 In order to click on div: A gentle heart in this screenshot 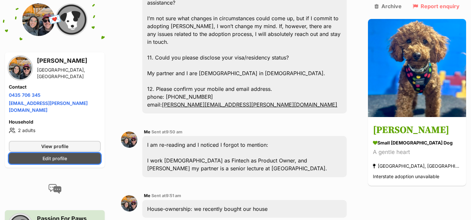, I will do `click(417, 152)`.